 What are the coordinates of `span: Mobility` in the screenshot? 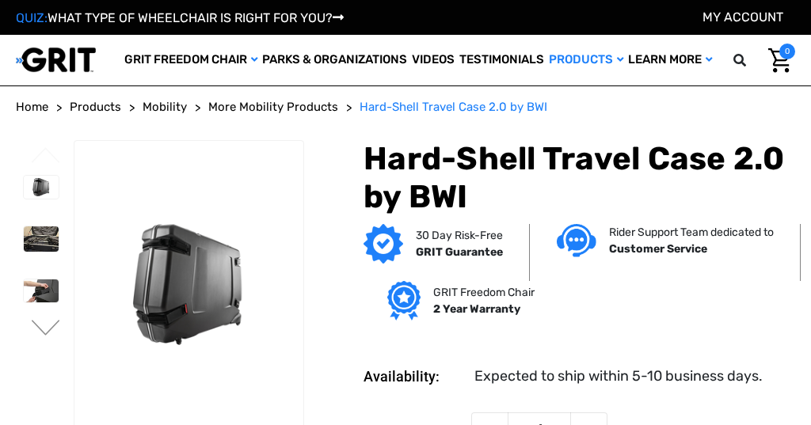 It's located at (165, 107).